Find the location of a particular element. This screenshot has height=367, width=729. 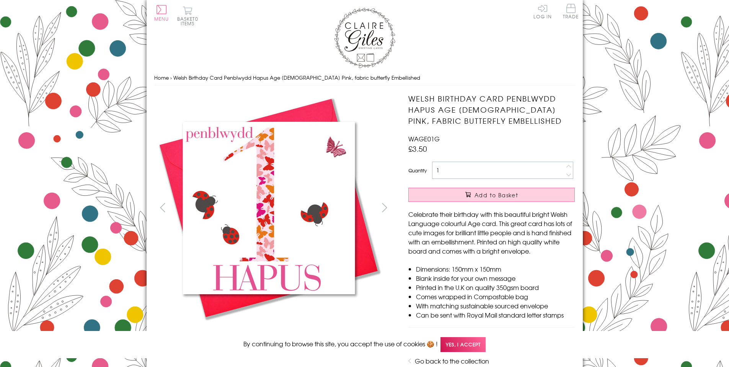

img: Claire Giles Greetings Cards is located at coordinates (365, 38).